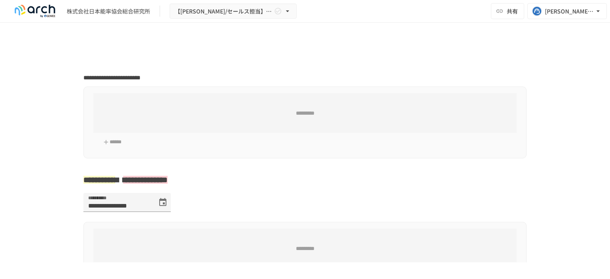 This screenshot has width=610, height=279. I want to click on button: Choose date, selected date is 2025年8月22日, so click(163, 203).